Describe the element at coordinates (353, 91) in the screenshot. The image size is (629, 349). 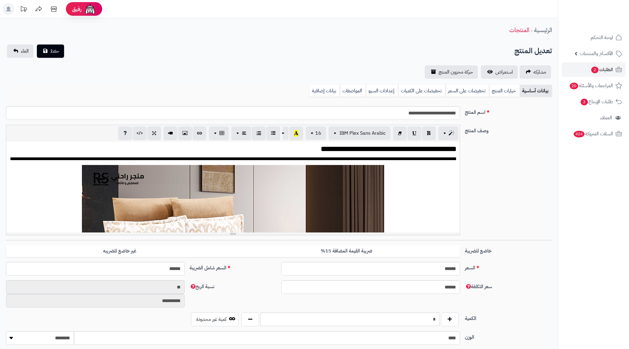
I see `a: المواصفات` at that location.